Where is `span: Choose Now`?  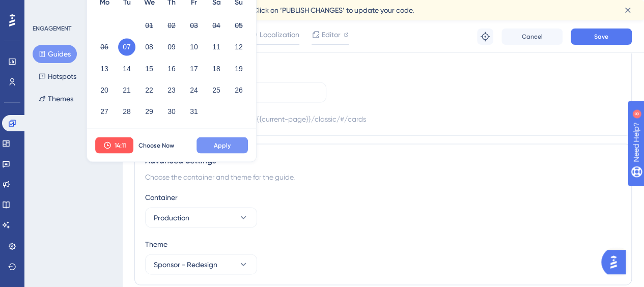
span: Choose Now is located at coordinates (156, 145).